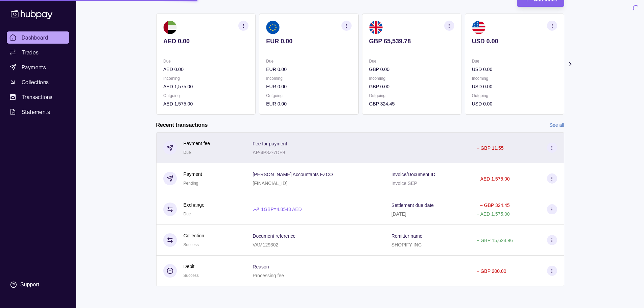 The image size is (644, 308). What do you see at coordinates (414, 174) in the screenshot?
I see `p: Invoice/Document ID` at bounding box center [414, 174].